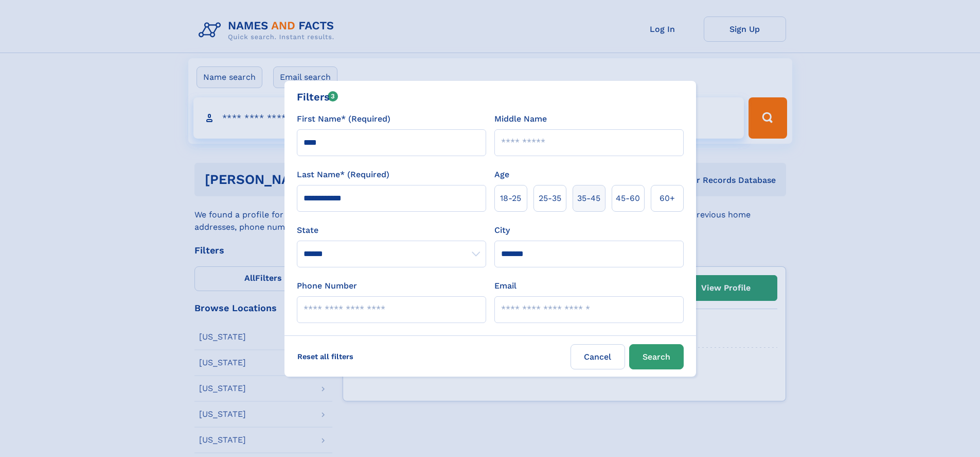 Image resolution: width=980 pixels, height=457 pixels. What do you see at coordinates (505, 286) in the screenshot?
I see `label: Email` at bounding box center [505, 286].